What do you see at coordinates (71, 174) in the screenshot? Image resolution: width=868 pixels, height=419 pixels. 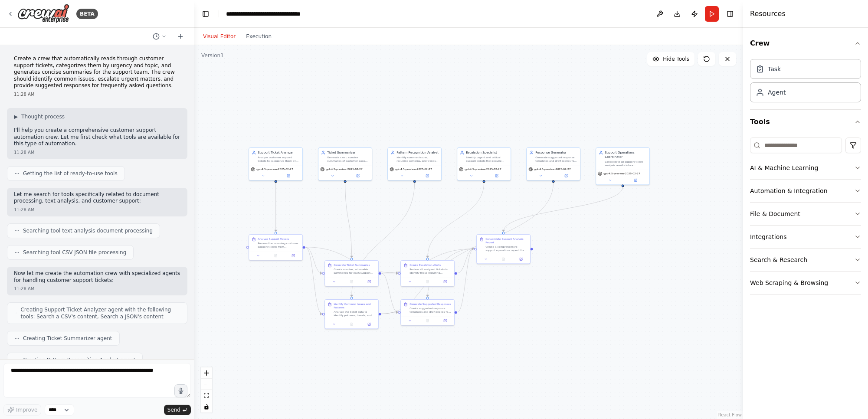 I see `span: Getting the list of ready-to-use tools` at bounding box center [71, 174].